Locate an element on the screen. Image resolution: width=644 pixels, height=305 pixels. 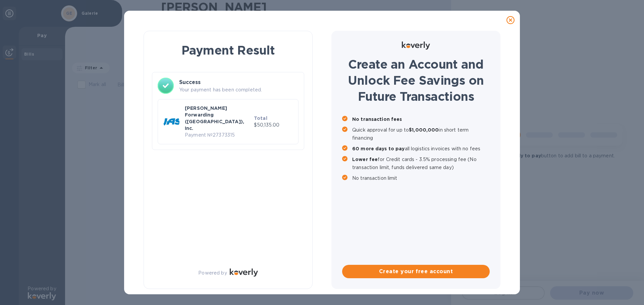
p: Quick approval for up to in short term financing is located at coordinates (421, 134).